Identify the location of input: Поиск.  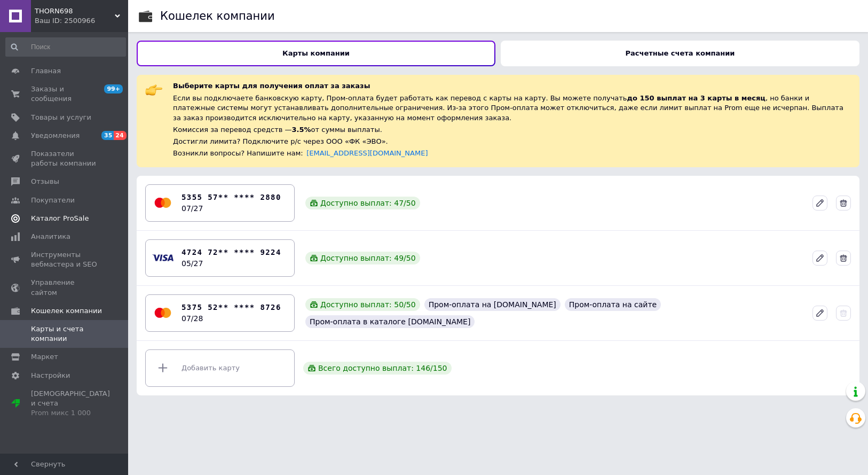
(66, 47).